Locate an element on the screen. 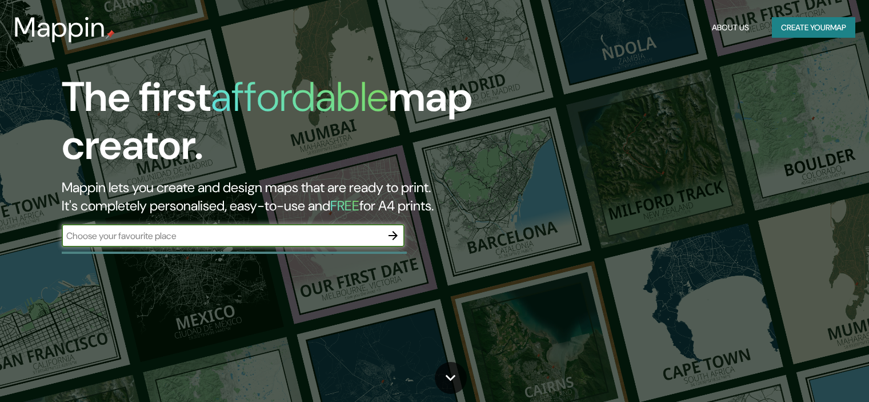 The width and height of the screenshot is (869, 402). input: Choose your favourite place is located at coordinates (222, 235).